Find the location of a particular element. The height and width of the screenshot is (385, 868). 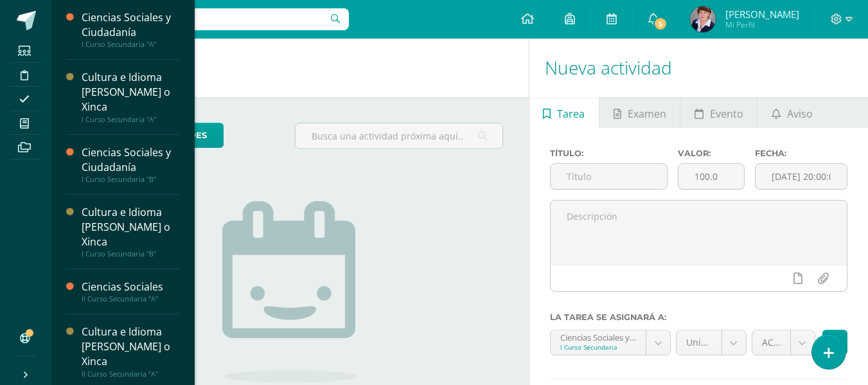

a: Tarea is located at coordinates (564, 113).